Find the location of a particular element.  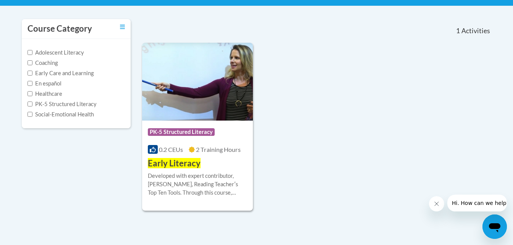

label: En español is located at coordinates (44, 84).